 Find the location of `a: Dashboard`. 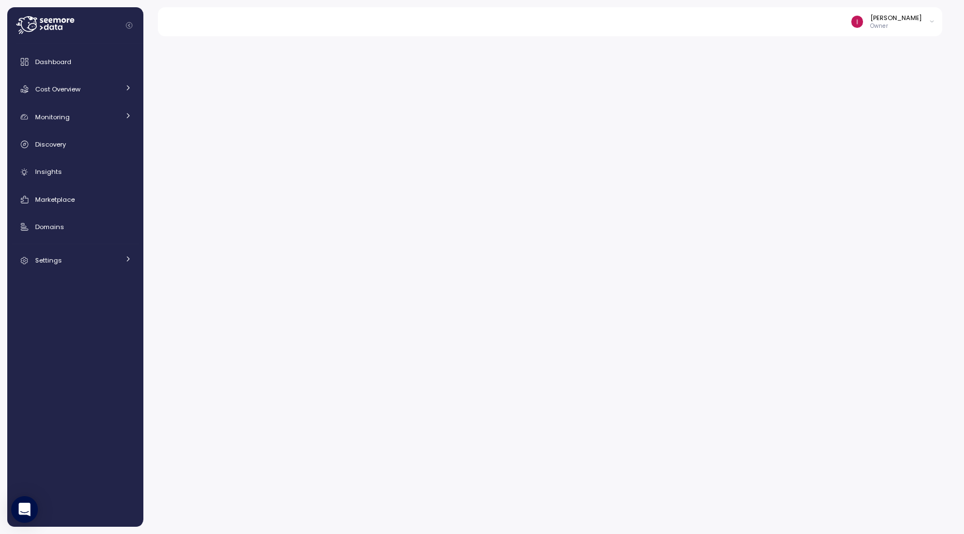

a: Dashboard is located at coordinates (75, 62).